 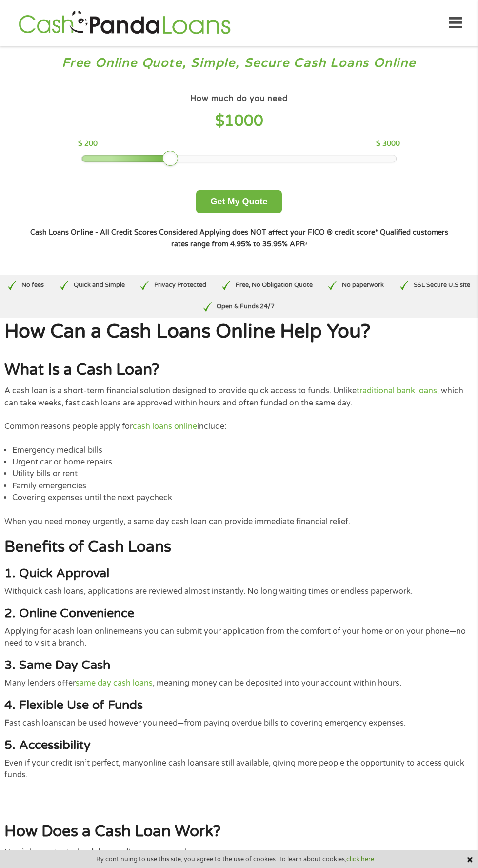 I want to click on button: Get My Quote, so click(x=239, y=201).